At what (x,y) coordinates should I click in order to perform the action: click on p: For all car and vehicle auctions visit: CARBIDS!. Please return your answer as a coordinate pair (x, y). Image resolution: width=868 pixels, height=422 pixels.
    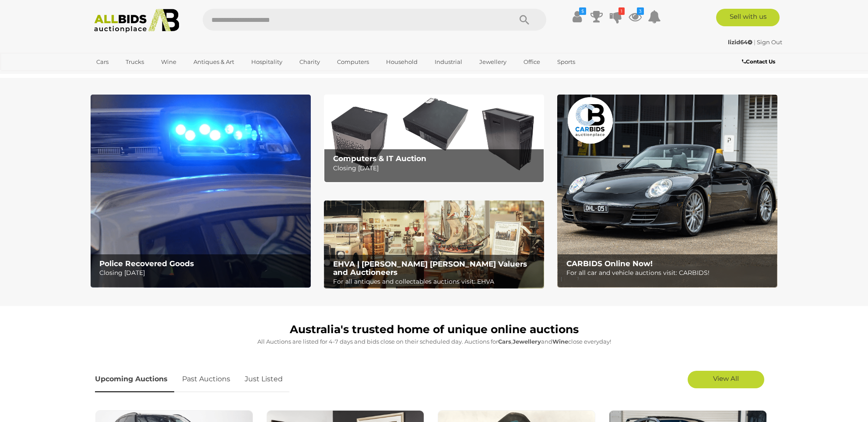
    Looking at the image, I should click on (670, 273).